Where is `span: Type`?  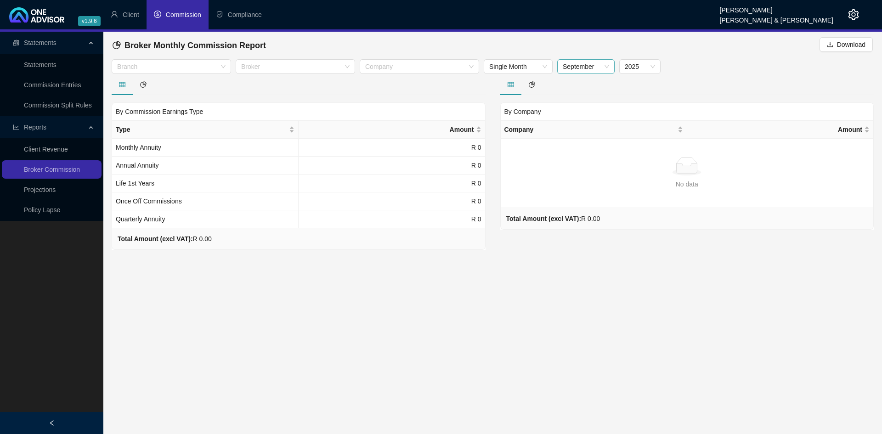
span: Type is located at coordinates (201, 130).